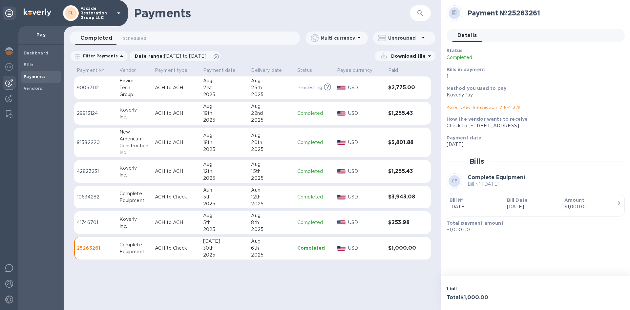 The height and width of the screenshot is (310, 630). Describe the element at coordinates (533, 76) in the screenshot. I see `p: 1` at that location.